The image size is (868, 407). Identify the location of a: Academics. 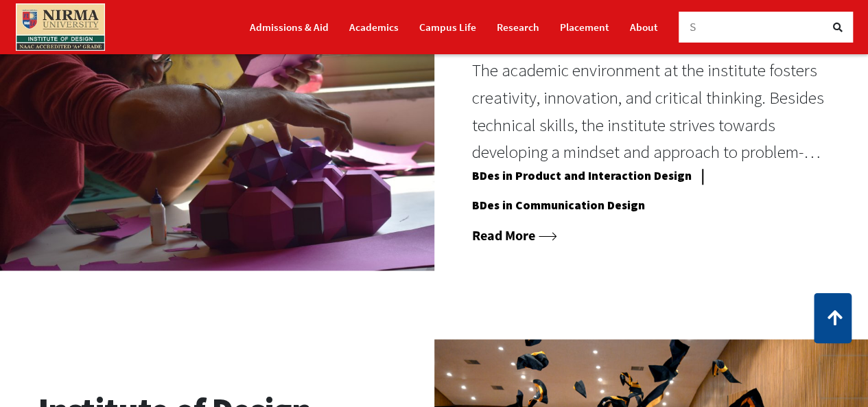
(374, 27).